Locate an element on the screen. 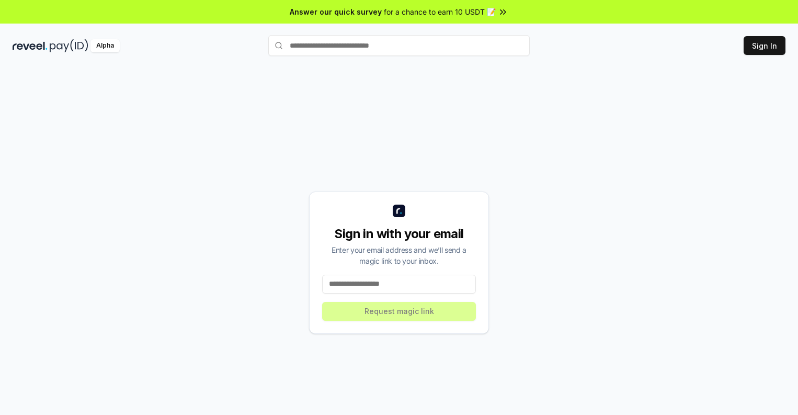 The width and height of the screenshot is (798, 415). img: pay_id is located at coordinates (69, 46).